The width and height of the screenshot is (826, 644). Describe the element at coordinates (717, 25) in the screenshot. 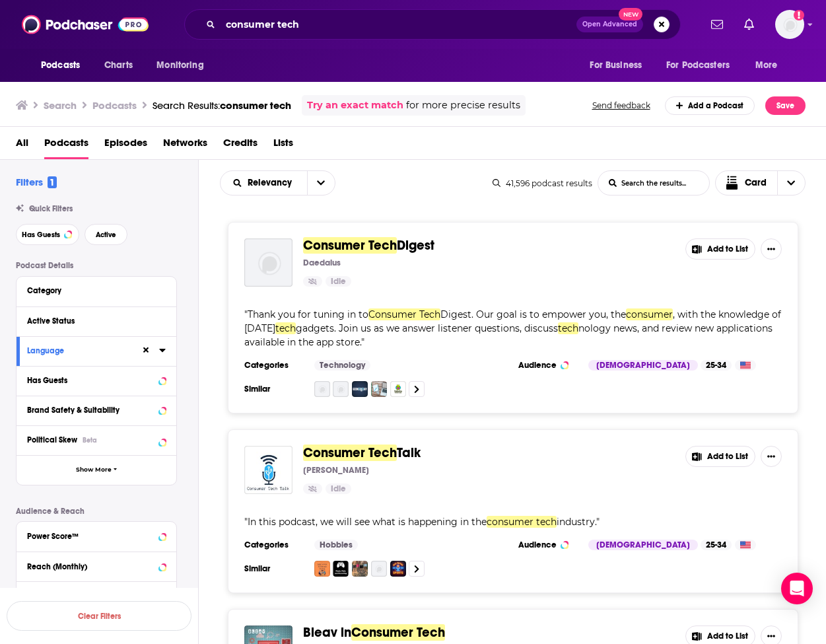

I see `a: Show notifications dropdown` at that location.